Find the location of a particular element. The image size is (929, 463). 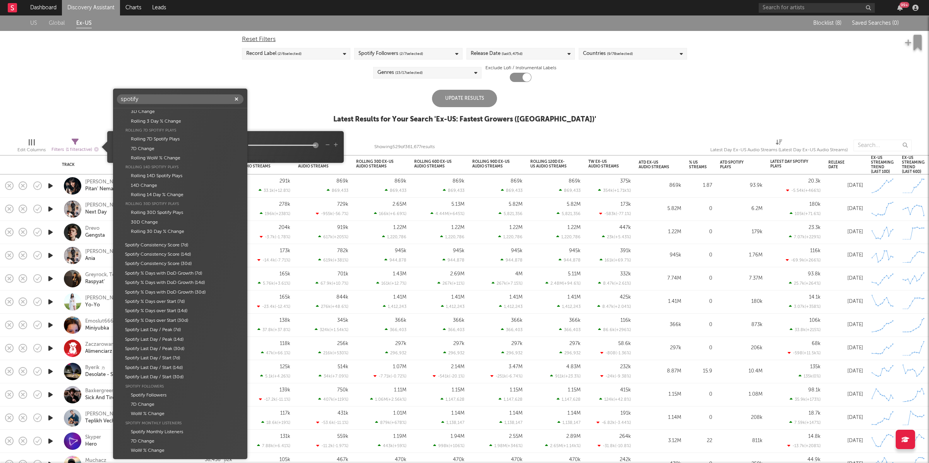

div: Rolling WoW % Change is located at coordinates (180, 158).